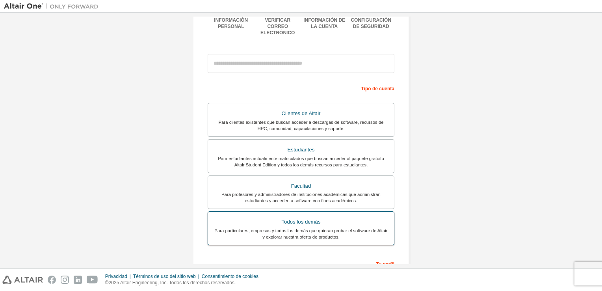 The image size is (602, 291). What do you see at coordinates (301, 186) in the screenshot?
I see `div: Facultad` at bounding box center [301, 186].